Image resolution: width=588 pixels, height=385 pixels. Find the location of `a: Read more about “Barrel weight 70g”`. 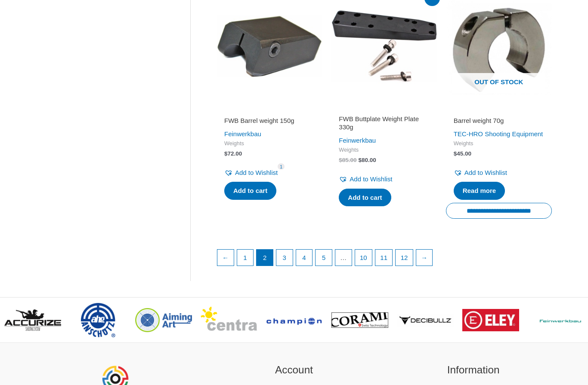

a: Read more about “Barrel weight 70g” is located at coordinates (480, 191).